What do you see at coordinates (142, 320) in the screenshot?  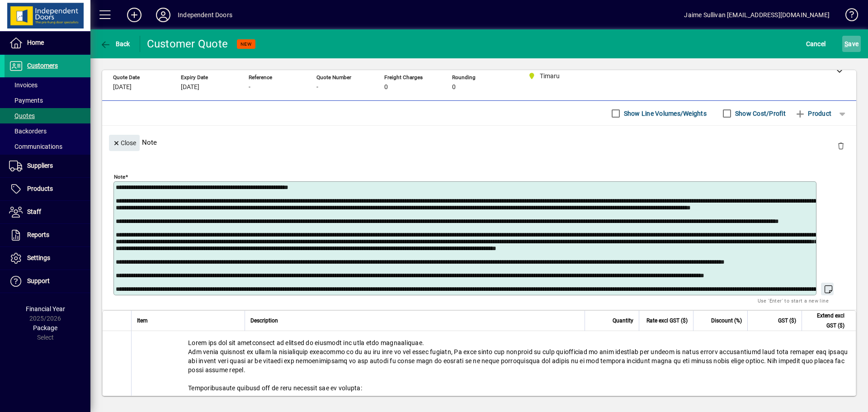 I see `span: Item` at bounding box center [142, 320].